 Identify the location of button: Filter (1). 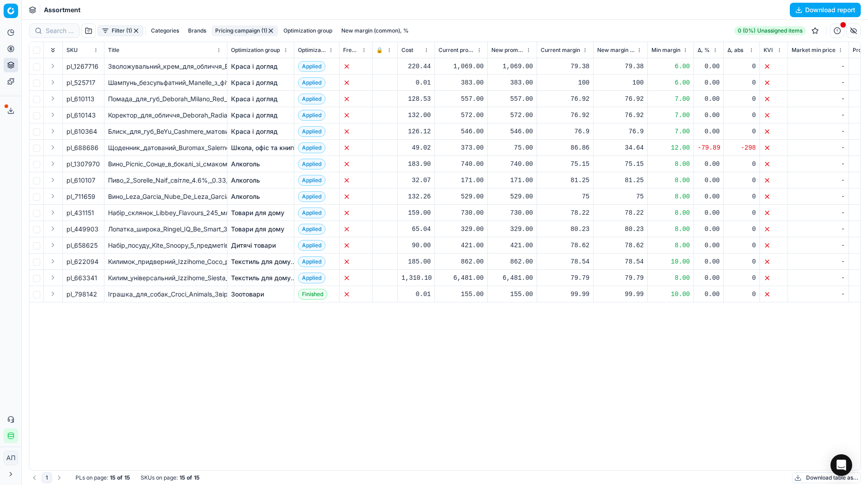
(120, 31).